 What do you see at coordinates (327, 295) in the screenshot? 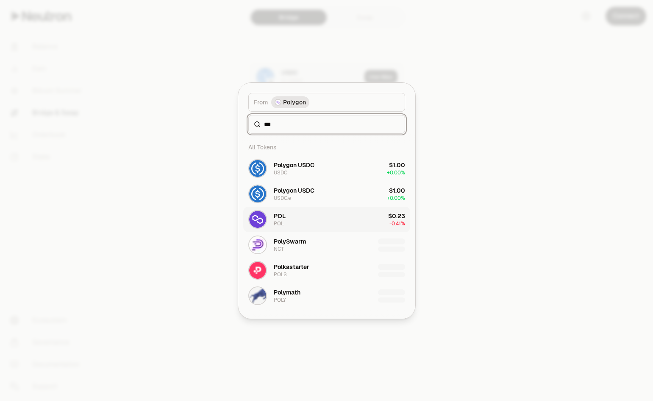
I see `button: POLY LogoPolymathPOLY` at bounding box center [327, 295].